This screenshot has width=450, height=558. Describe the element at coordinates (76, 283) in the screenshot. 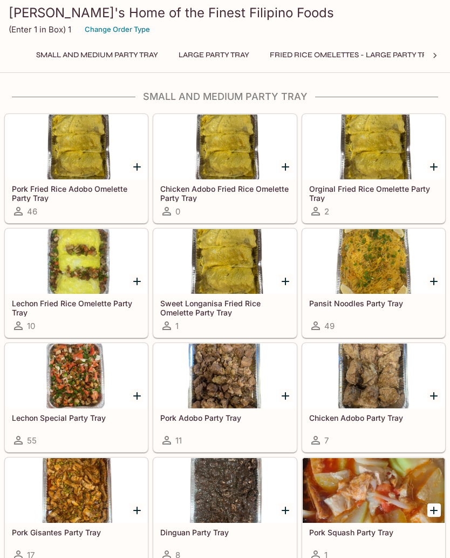

I see `a: Lechon Fried Rice Omelette Party Tray10` at that location.